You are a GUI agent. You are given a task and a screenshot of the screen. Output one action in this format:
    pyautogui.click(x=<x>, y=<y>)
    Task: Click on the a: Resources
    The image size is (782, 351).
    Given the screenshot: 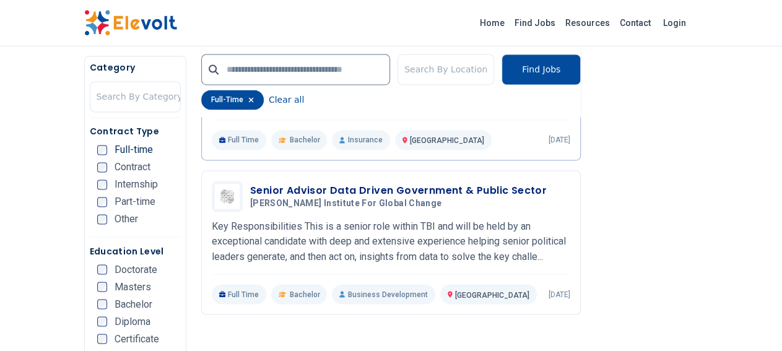 What is the action you would take?
    pyautogui.click(x=588, y=23)
    